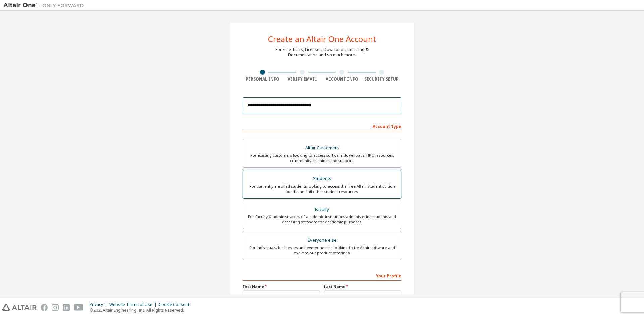 This screenshot has width=644, height=317. I want to click on div: Privacy, so click(99, 304).